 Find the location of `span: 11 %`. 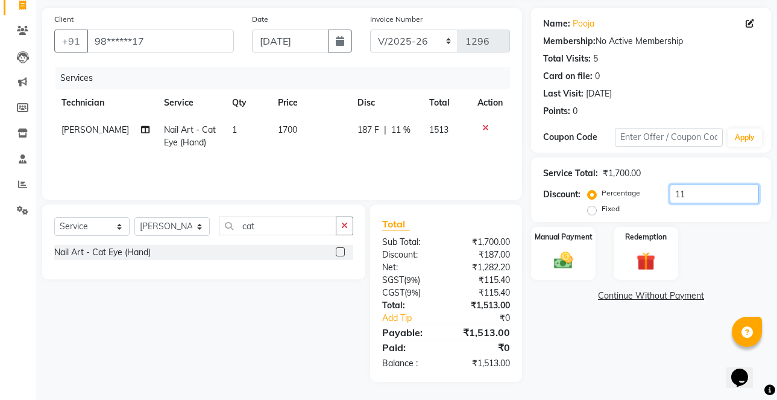

span: 11 % is located at coordinates (401, 130).